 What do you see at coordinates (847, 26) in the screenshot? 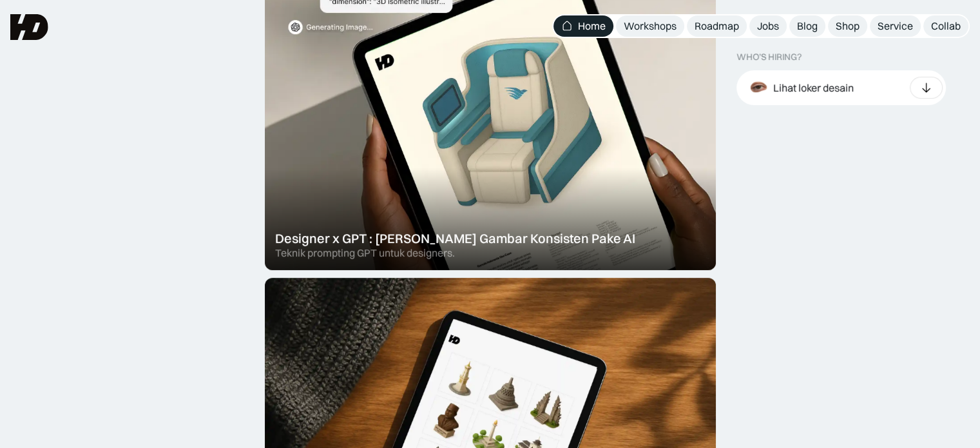
I see `a: Shop` at bounding box center [847, 26].